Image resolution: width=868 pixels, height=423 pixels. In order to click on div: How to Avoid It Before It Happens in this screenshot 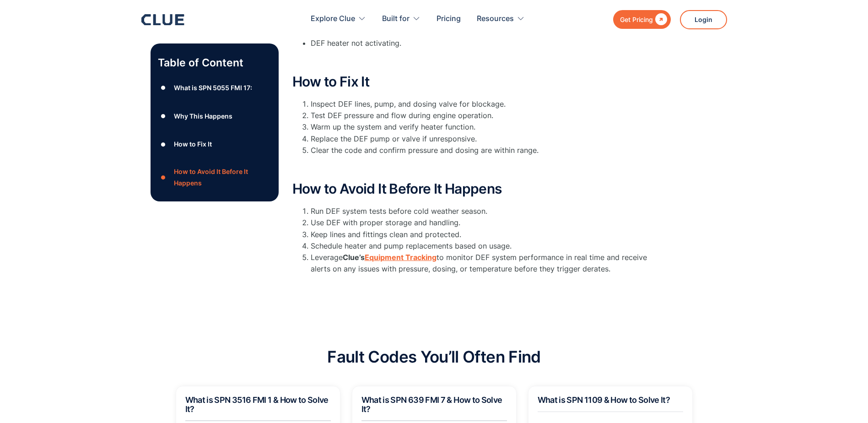, I will do `click(222, 177)`.